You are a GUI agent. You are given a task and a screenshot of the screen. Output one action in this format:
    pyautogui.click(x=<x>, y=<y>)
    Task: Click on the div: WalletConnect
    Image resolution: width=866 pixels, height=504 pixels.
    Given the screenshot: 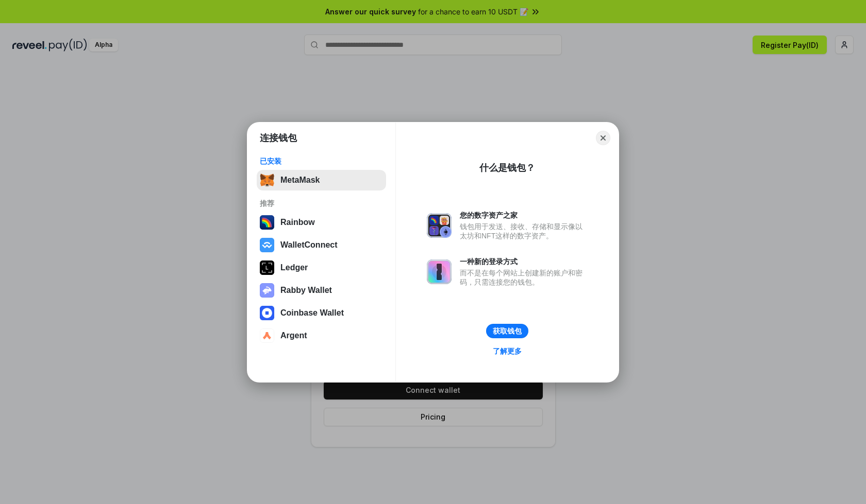 What is the action you would take?
    pyautogui.click(x=309, y=245)
    